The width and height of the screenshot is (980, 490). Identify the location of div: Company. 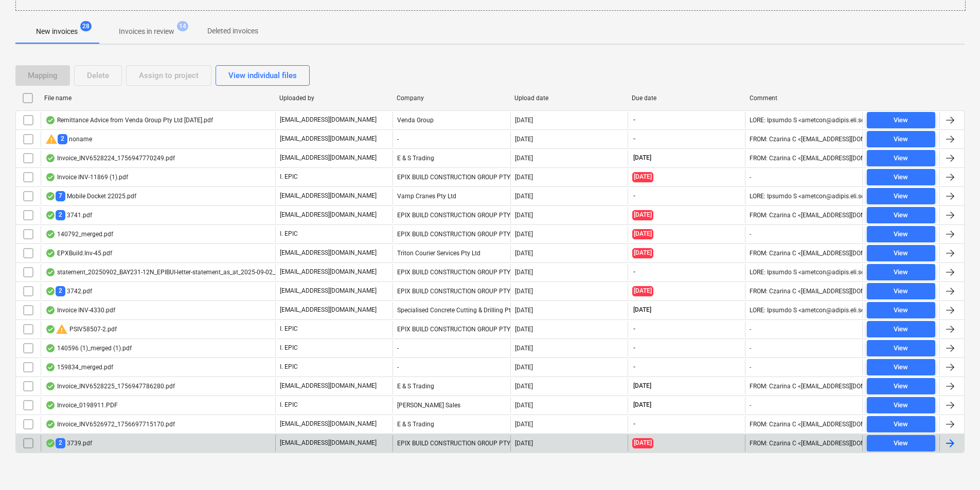
(451, 98).